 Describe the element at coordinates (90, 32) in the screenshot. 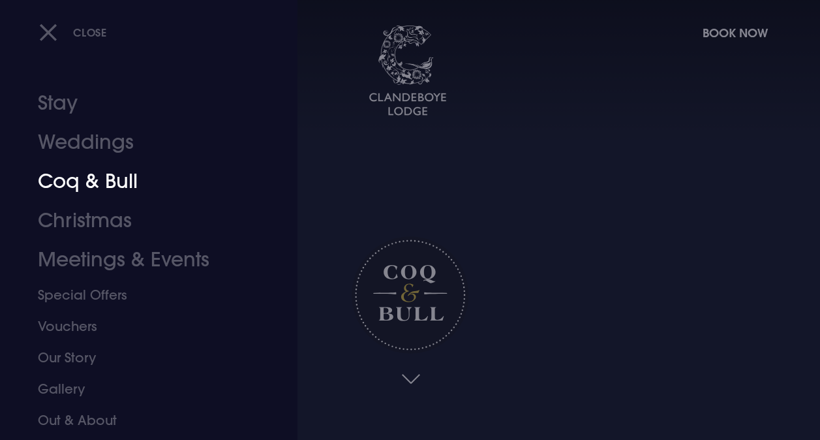

I see `span: Close` at that location.